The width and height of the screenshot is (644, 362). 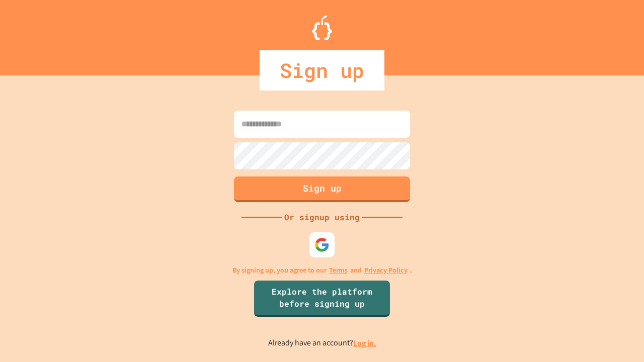 What do you see at coordinates (322, 70) in the screenshot?
I see `div: Sign up` at bounding box center [322, 70].